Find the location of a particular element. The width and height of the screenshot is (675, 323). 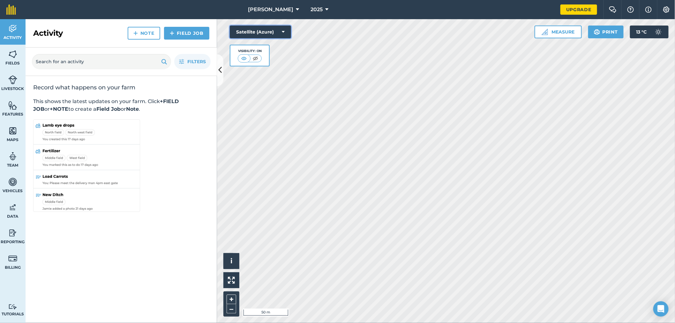

p: This shows the latest updates on your farm. Click or to create a or . is located at coordinates (121, 105).